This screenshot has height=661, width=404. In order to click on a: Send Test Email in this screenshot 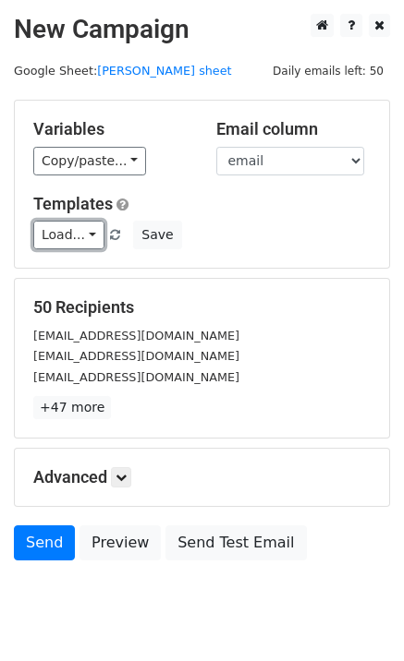, I will do `click(235, 543)`.